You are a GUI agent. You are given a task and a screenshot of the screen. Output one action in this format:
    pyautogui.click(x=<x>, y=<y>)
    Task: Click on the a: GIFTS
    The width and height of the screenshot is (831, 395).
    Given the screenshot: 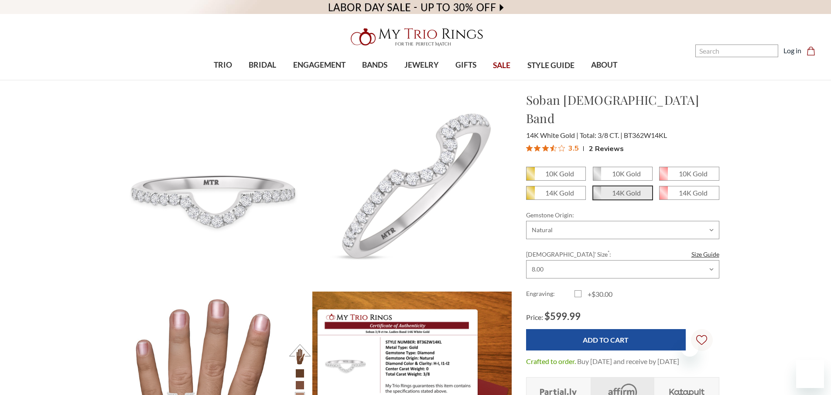 What is the action you would take?
    pyautogui.click(x=466, y=65)
    